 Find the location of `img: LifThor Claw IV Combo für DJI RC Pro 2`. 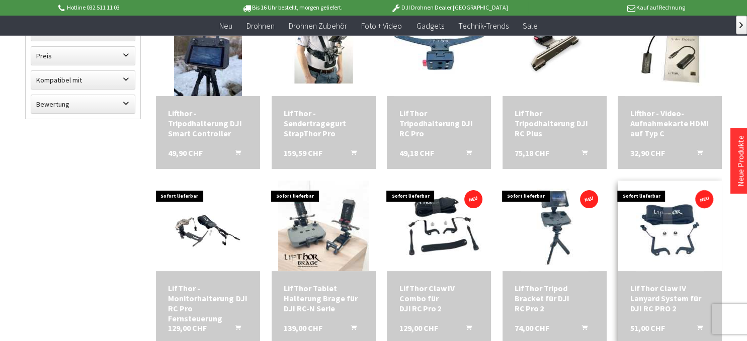

img: LifThor Claw IV Combo für DJI RC Pro 2 is located at coordinates (439, 226).